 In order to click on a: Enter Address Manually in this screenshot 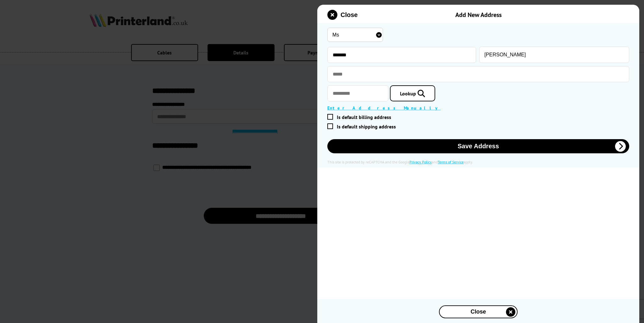, I will do `click(384, 108)`.